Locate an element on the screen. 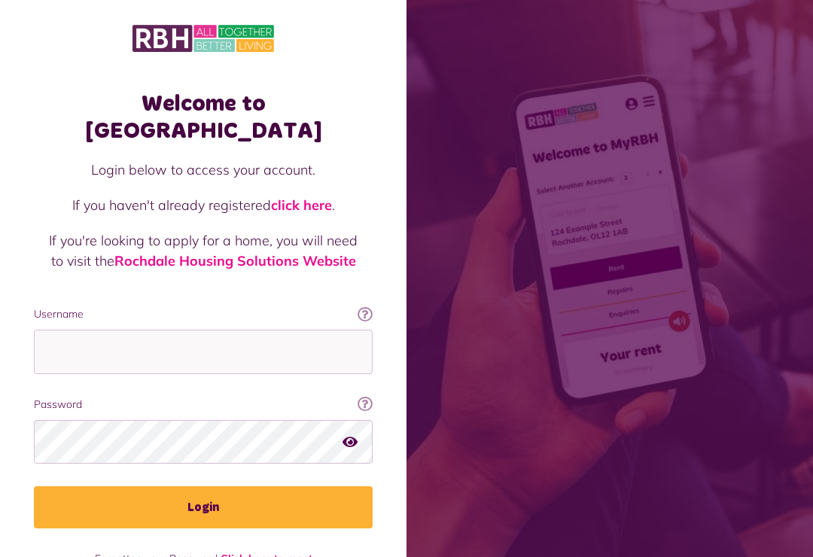  label: Username is located at coordinates (203, 314).